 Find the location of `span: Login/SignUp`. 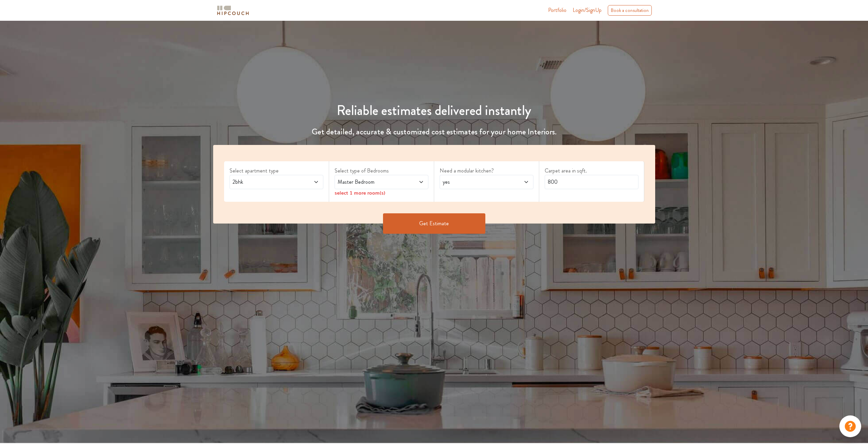

span: Login/SignUp is located at coordinates (587, 10).